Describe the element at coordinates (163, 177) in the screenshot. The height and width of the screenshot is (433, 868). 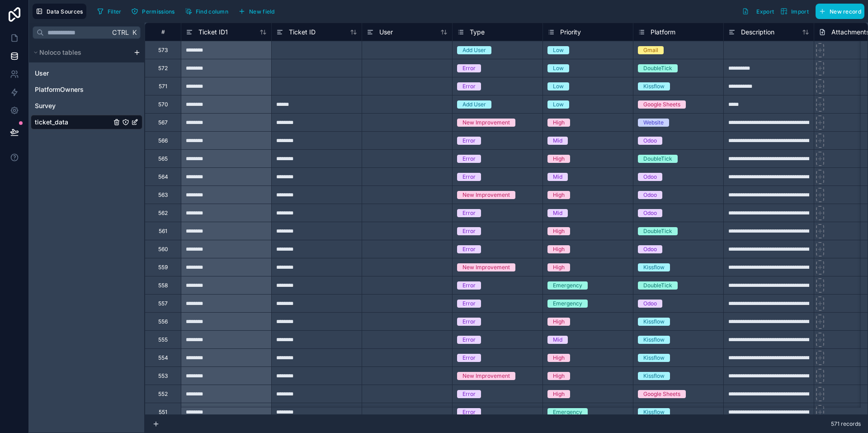
I see `div: 564` at that location.